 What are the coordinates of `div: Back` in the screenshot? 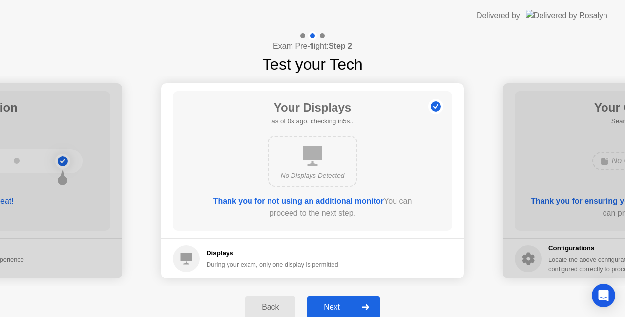 It's located at (270, 308).